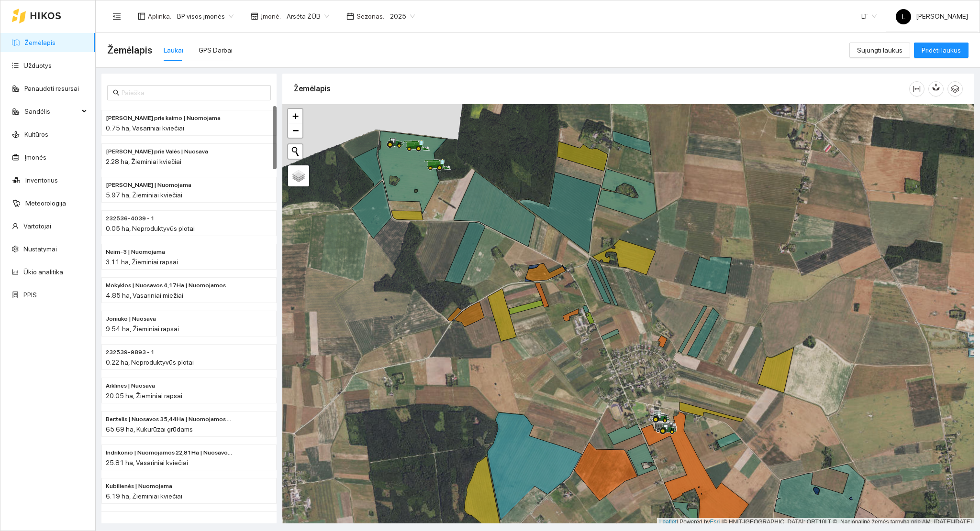 The width and height of the screenshot is (980, 531). Describe the element at coordinates (131, 318) in the screenshot. I see `span: Joniuko | Nuosava` at that location.